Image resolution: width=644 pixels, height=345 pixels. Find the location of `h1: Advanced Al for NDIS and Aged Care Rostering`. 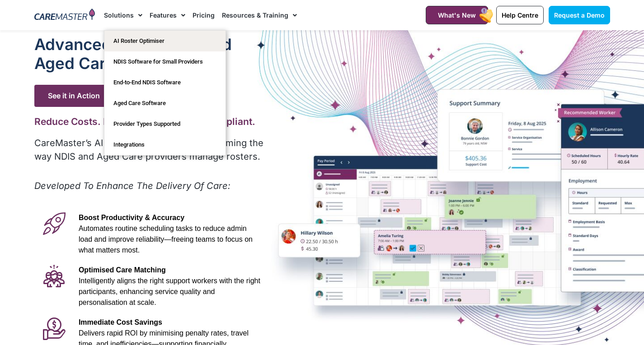

h1: Advanced Al for NDIS and Aged Care Rostering is located at coordinates (150, 54).